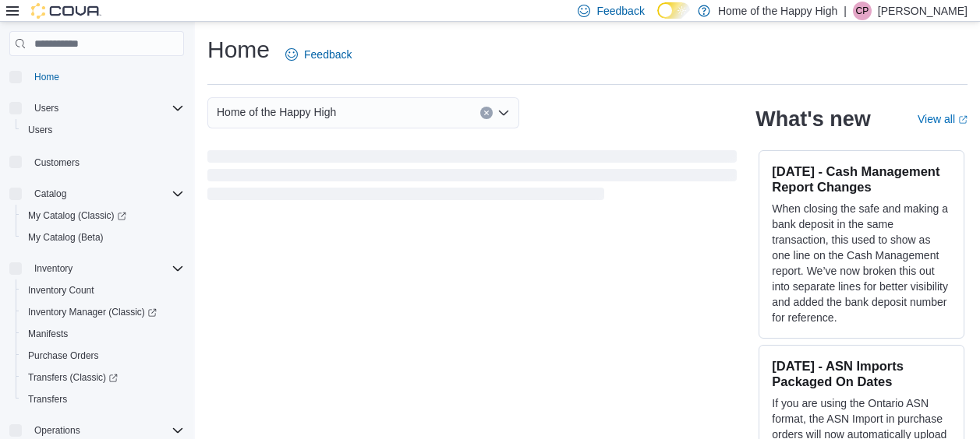 Image resolution: width=980 pixels, height=439 pixels. What do you see at coordinates (61, 291) in the screenshot?
I see `a: Inventory Count` at bounding box center [61, 291].